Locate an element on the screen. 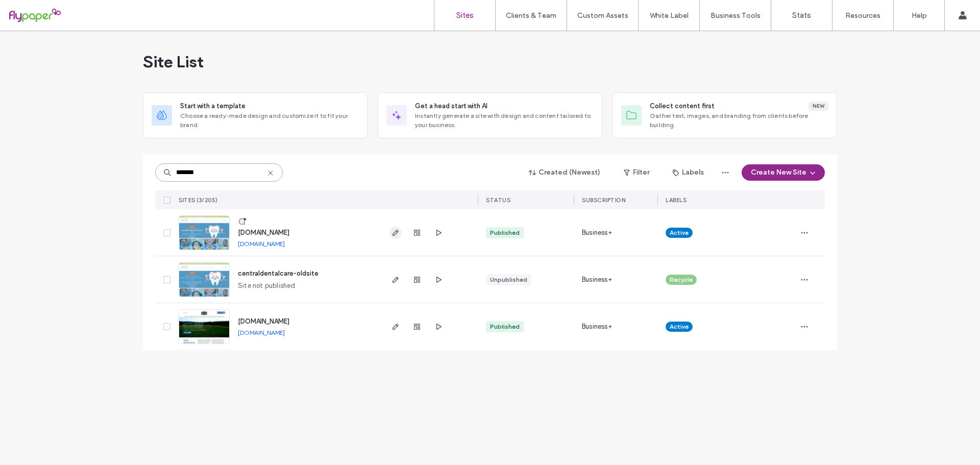 This screenshot has width=980, height=465. button: Created (Newest) is located at coordinates (564, 173).